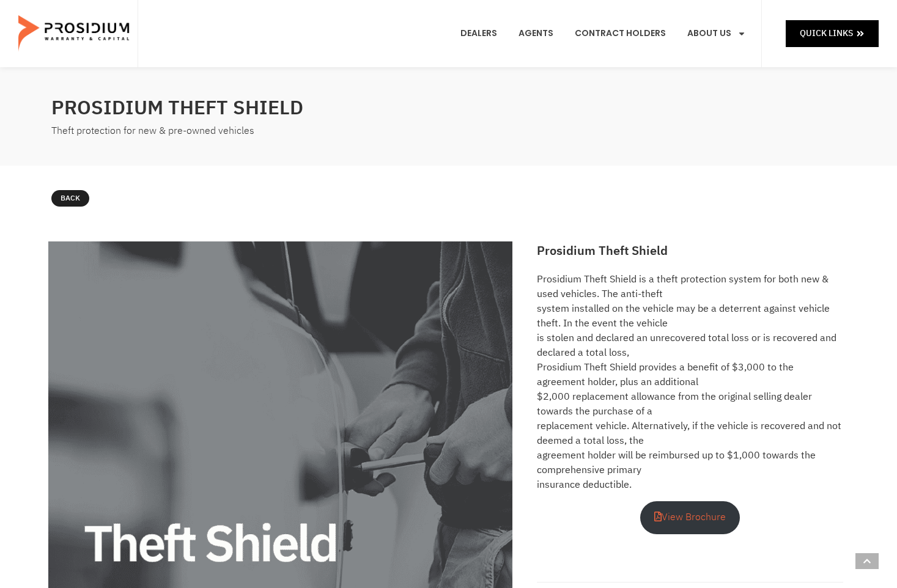 The height and width of the screenshot is (588, 897). I want to click on a: Agents, so click(536, 33).